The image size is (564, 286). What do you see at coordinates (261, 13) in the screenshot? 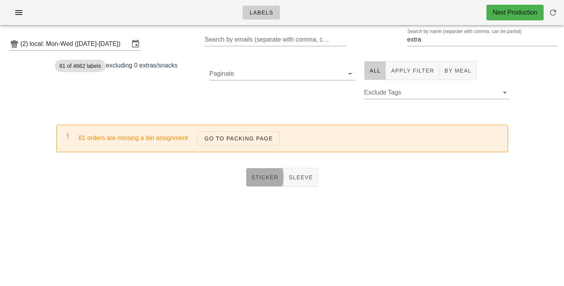
I see `span: Labels` at bounding box center [261, 13].